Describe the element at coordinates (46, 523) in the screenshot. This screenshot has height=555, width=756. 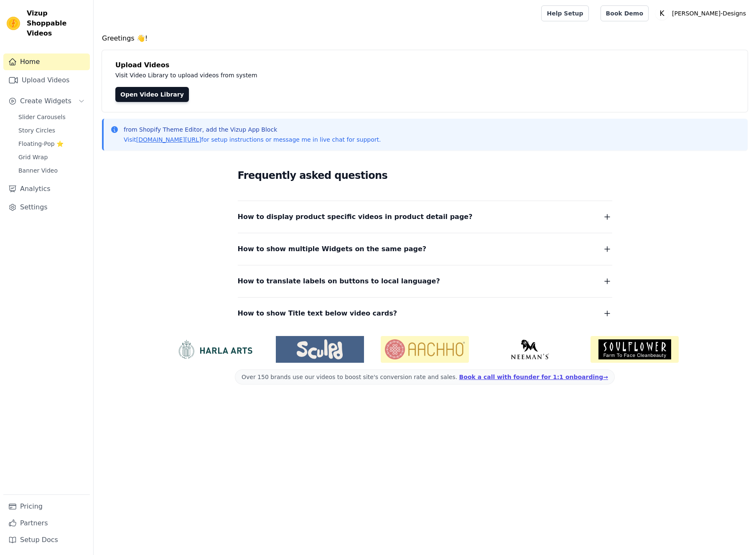
I see `a: Partners` at that location.